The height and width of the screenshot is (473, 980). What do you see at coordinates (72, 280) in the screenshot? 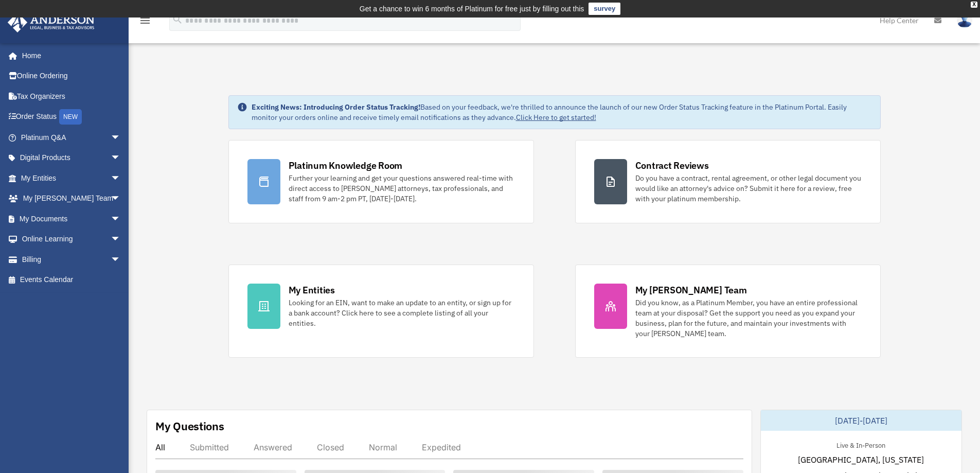
I see `a: Events Calendar` at bounding box center [72, 280].